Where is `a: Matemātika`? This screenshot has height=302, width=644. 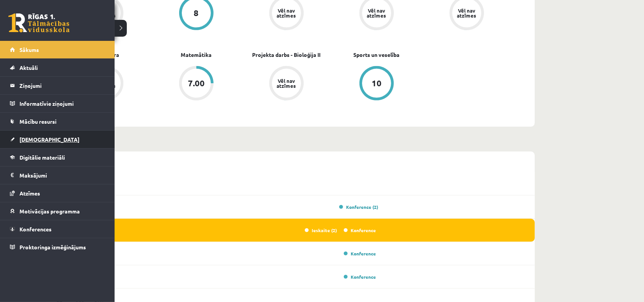 a: Matemātika is located at coordinates (196, 55).